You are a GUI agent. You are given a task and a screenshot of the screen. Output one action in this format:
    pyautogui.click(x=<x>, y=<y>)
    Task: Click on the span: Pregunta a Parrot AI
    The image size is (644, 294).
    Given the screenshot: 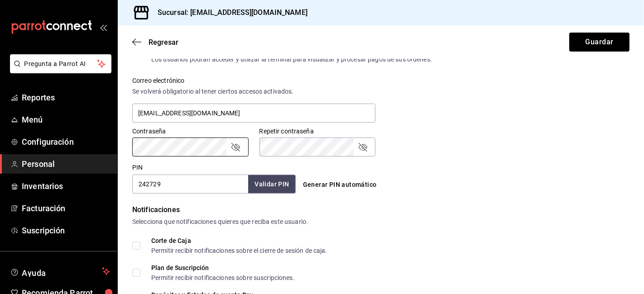 What is the action you would take?
    pyautogui.click(x=61, y=64)
    